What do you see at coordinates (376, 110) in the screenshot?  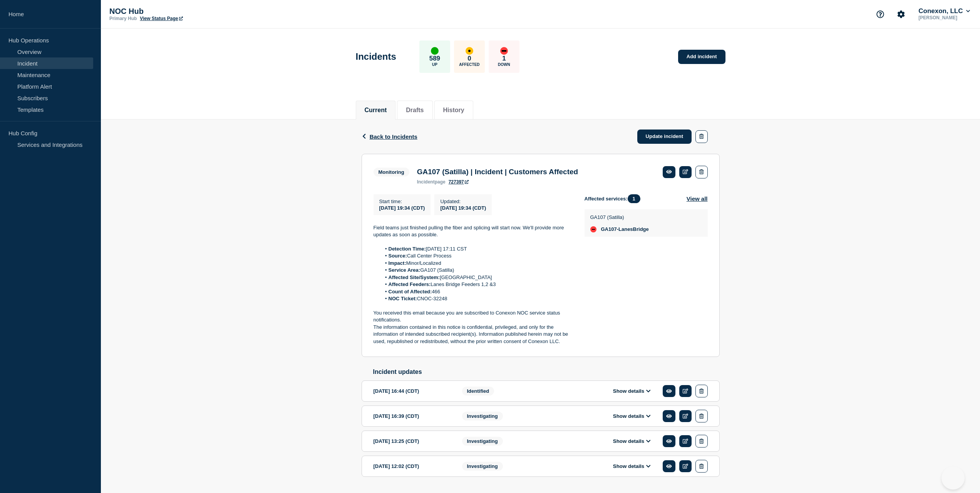 I see `button: Current` at bounding box center [376, 110].